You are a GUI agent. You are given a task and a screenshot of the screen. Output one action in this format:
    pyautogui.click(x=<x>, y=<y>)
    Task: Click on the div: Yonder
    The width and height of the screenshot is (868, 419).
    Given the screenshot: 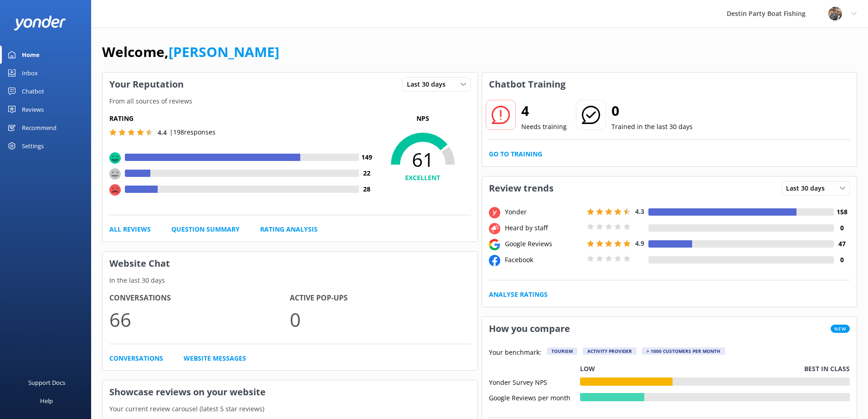 What is the action you would take?
    pyautogui.click(x=544, y=212)
    